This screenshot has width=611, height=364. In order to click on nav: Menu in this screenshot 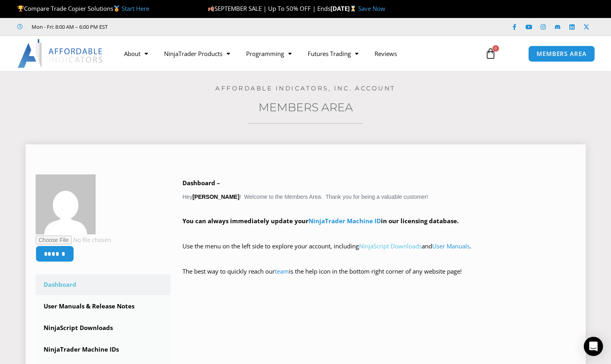, I will do `click(296, 53)`.